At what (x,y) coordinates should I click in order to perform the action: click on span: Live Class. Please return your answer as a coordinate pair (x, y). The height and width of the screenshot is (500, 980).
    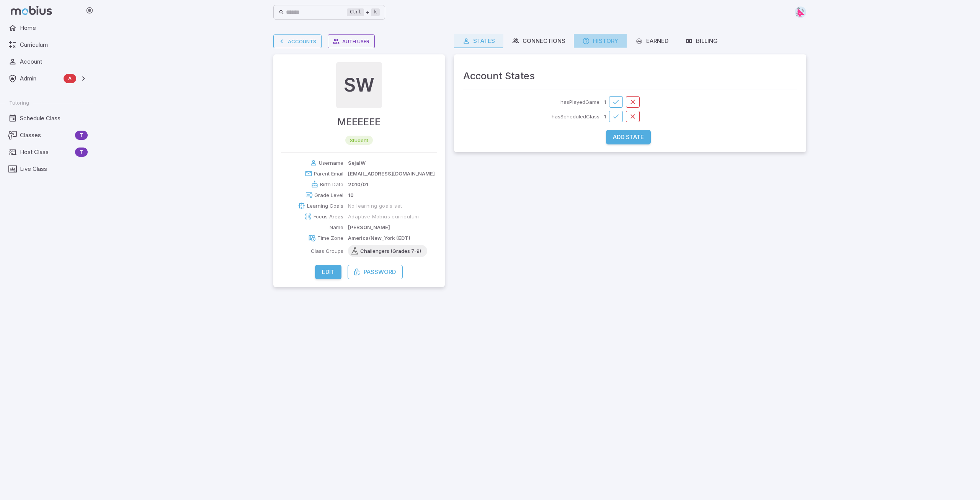
    Looking at the image, I should click on (54, 169).